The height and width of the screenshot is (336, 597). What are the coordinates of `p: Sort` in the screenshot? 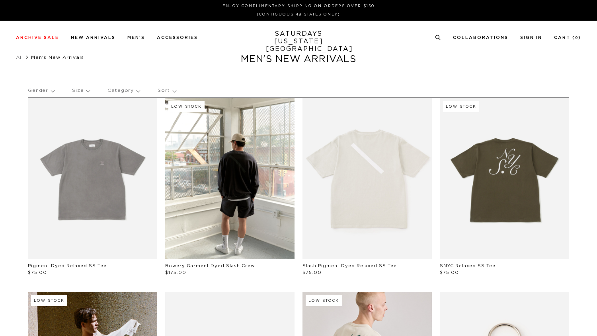 It's located at (166, 91).